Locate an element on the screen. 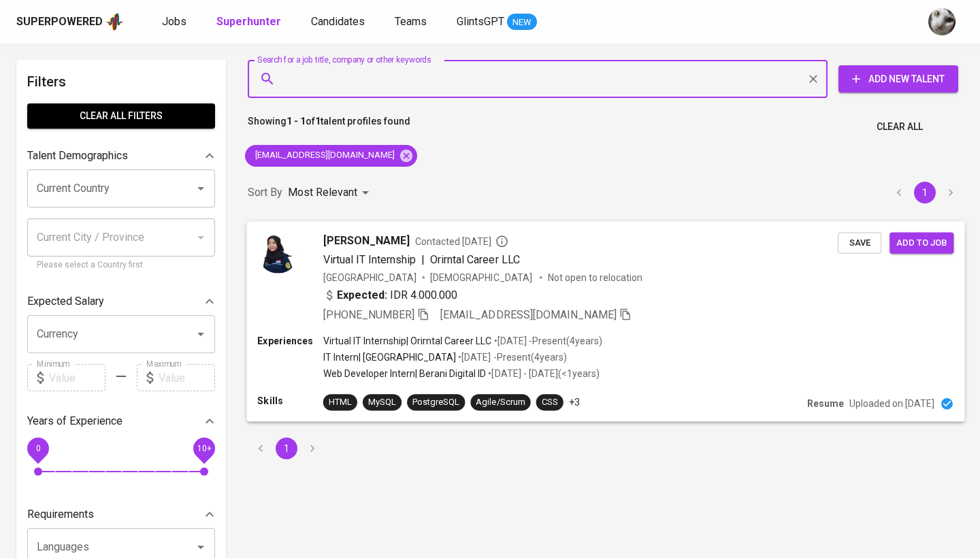 Image resolution: width=980 pixels, height=558 pixels. p: Experiences is located at coordinates (290, 341).